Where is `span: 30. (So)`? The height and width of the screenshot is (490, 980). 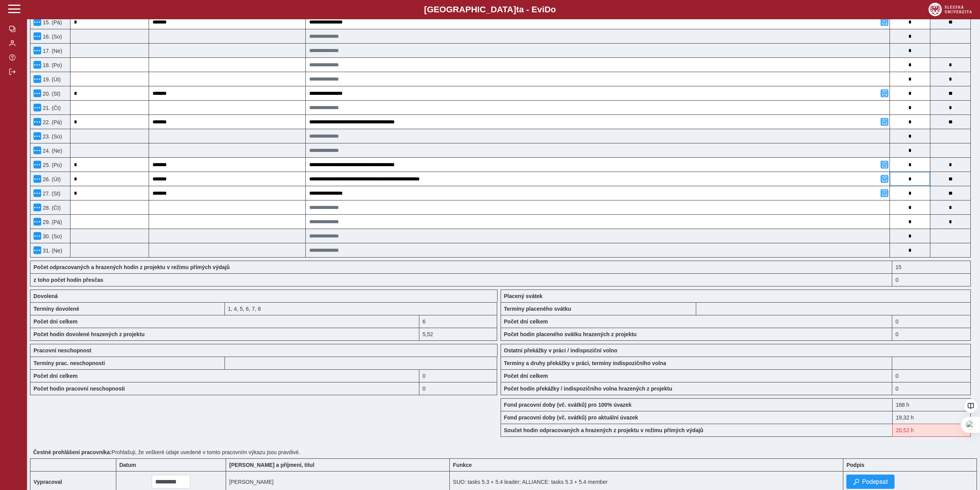
span: 30. (So) is located at coordinates (52, 237).